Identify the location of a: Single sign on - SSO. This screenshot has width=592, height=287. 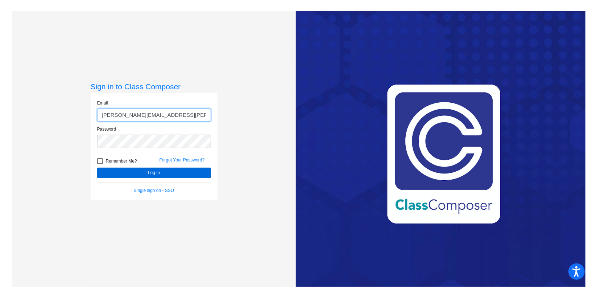
(154, 190).